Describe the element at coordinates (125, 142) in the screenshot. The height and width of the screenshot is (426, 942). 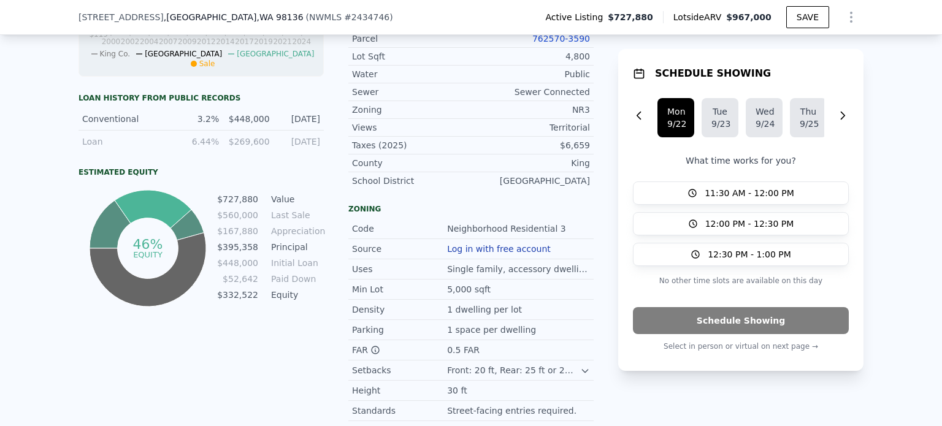
I see `div: Loan` at that location.